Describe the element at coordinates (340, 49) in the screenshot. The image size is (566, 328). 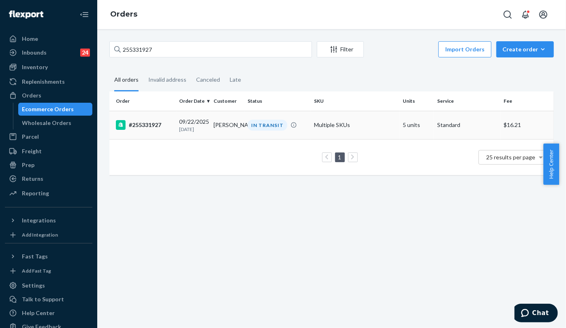
I see `div: Filter` at that location.